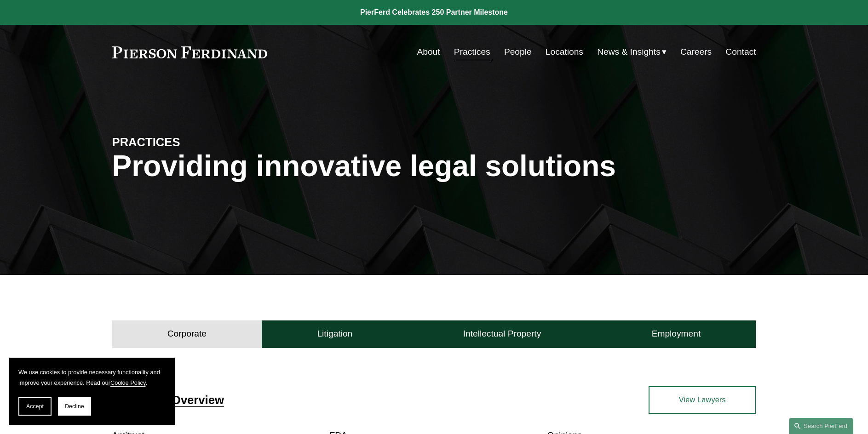 The width and height of the screenshot is (868, 434). I want to click on button: Decline, so click(75, 406).